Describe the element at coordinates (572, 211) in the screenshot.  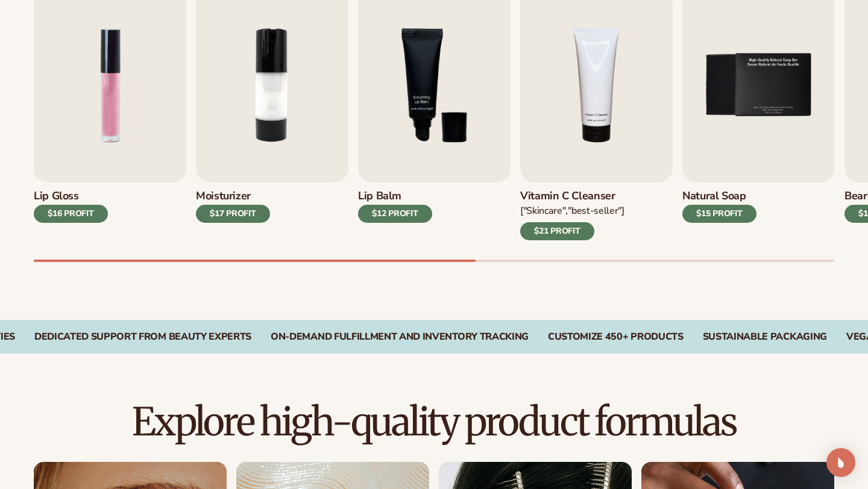
I see `div: ["Skincare","Best-seller"]` at that location.